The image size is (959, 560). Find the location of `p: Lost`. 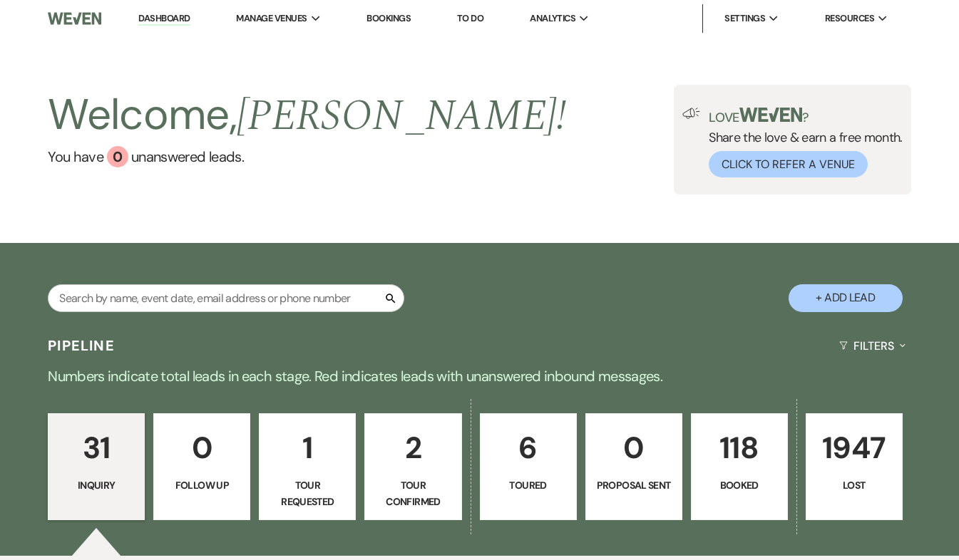

p: Lost is located at coordinates (855, 485).